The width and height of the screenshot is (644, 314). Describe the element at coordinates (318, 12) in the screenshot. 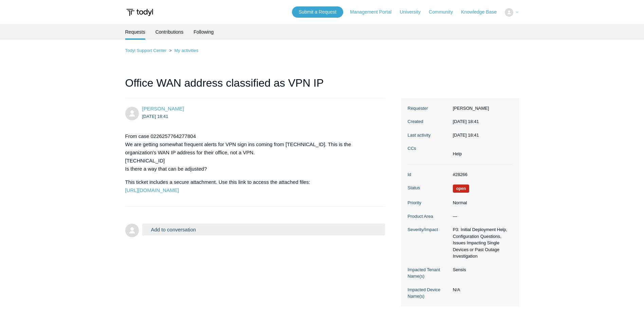

I see `a: Submit a Request` at that location.